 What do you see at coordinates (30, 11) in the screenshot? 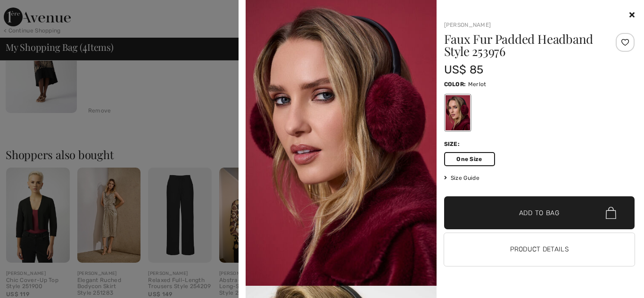
I see `span: Chat` at bounding box center [30, 11].